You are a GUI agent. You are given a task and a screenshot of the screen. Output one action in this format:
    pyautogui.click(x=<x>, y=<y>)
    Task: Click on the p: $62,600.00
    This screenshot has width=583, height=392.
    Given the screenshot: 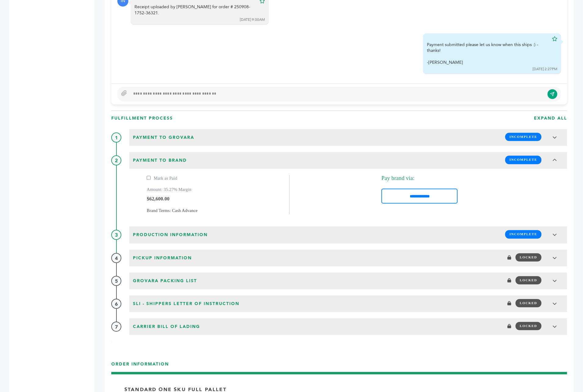 What is the action you would take?
    pyautogui.click(x=172, y=199)
    